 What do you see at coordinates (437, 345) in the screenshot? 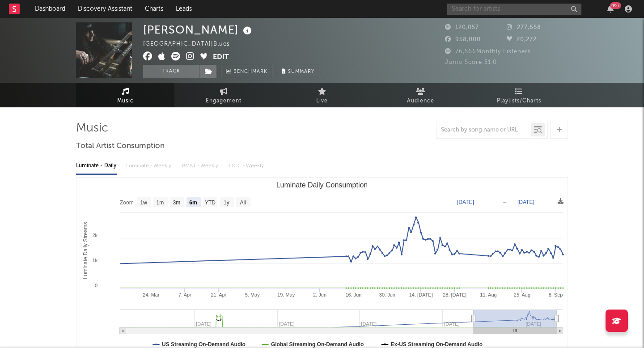
I see `text: Ex-US Streaming On-Demand Audio` at bounding box center [437, 345].